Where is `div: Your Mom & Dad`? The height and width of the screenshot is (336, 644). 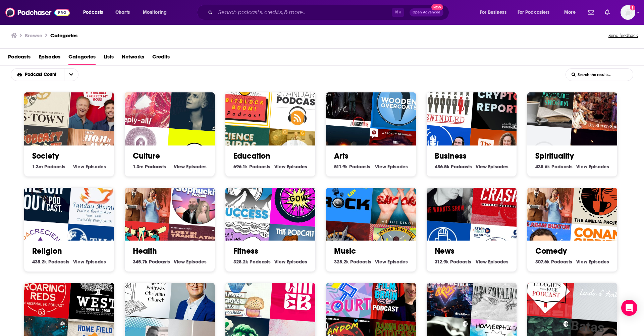 div: Your Mom & Dad is located at coordinates (547, 194).